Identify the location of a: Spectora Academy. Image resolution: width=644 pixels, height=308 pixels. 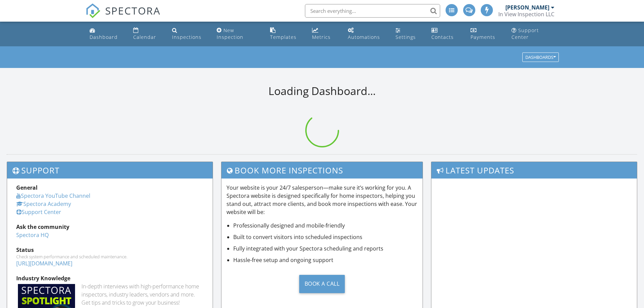
(44, 204).